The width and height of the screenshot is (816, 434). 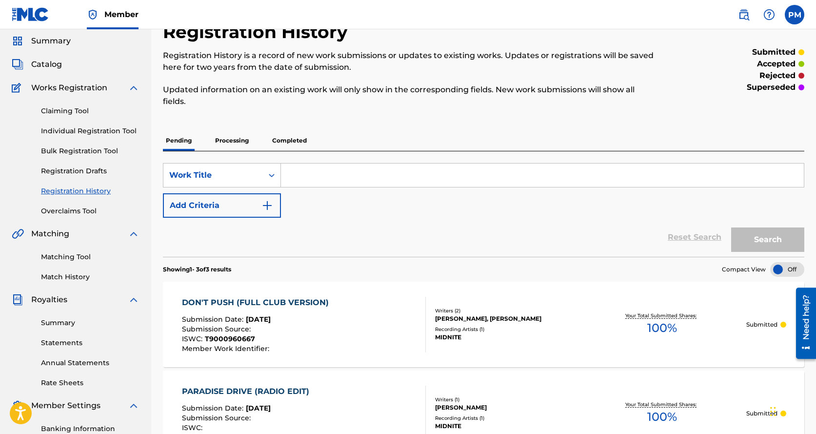 What do you see at coordinates (744, 269) in the screenshot?
I see `span: Compact View` at bounding box center [744, 269].